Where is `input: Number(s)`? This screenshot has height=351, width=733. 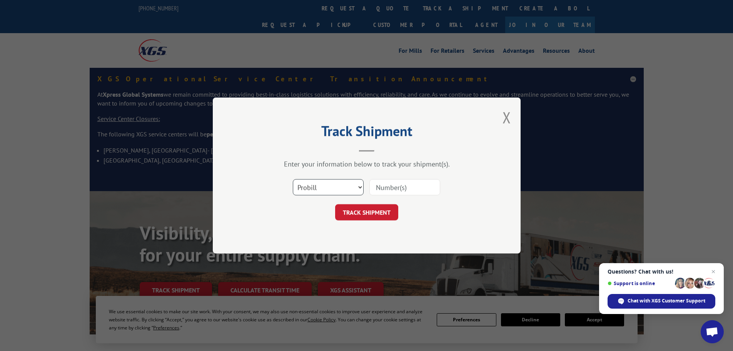 input: Number(s) is located at coordinates (405, 187).